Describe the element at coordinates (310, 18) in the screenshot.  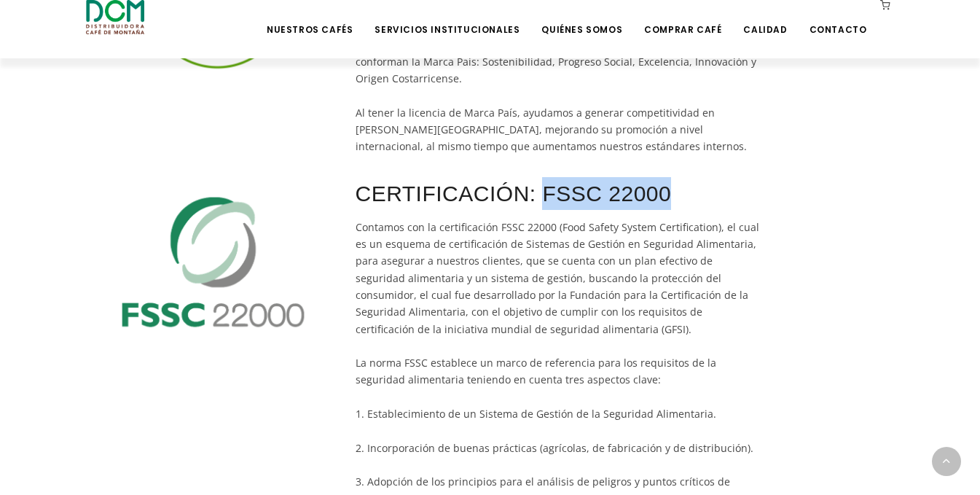
I see `a: Nuestros Cafés` at that location.